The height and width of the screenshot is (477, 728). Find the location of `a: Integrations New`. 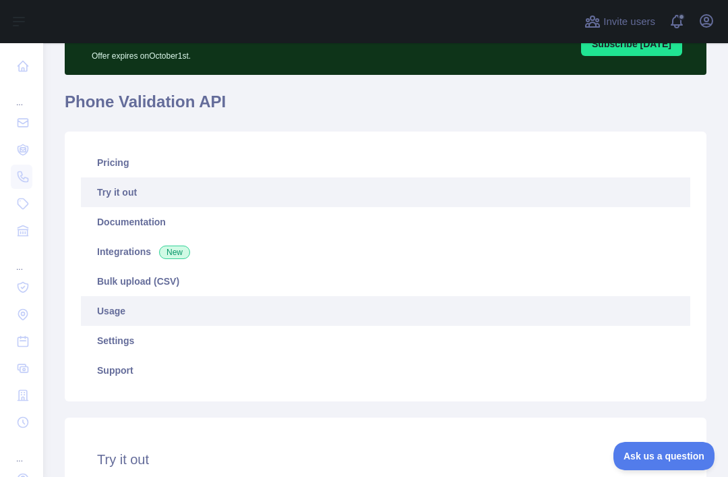

a: Integrations New is located at coordinates (386, 251).